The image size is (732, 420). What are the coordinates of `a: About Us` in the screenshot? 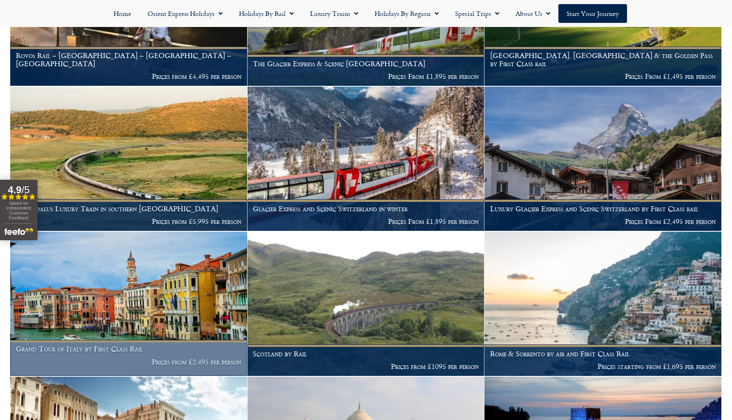 It's located at (532, 13).